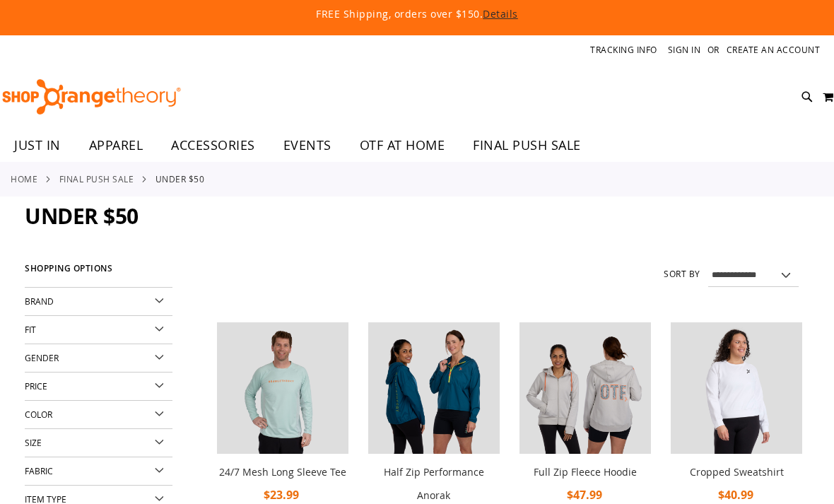  What do you see at coordinates (98, 330) in the screenshot?
I see `div: Fit` at bounding box center [98, 330].